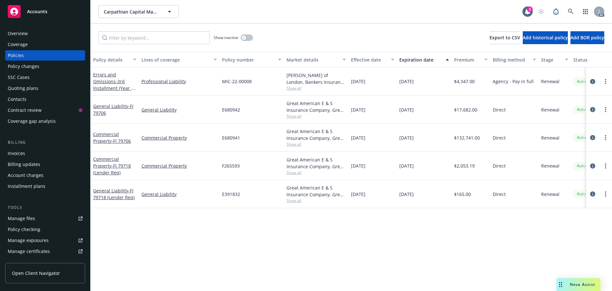  I want to click on div: Billing method, so click(511, 60).